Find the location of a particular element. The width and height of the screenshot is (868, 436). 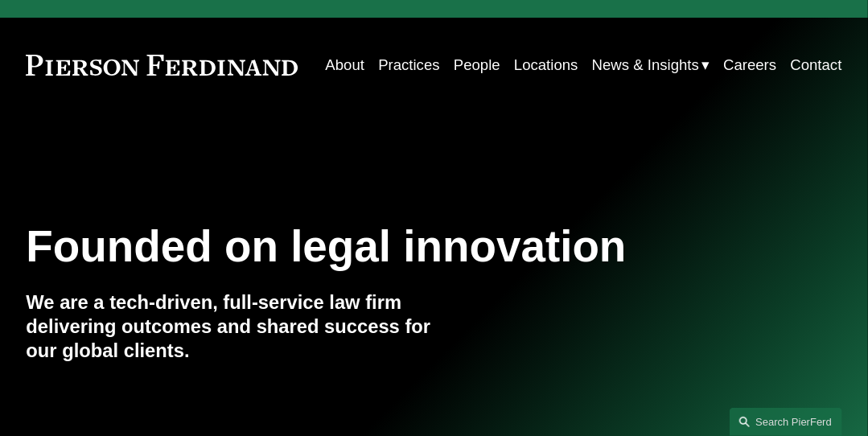

h4: We are a tech-driven, full-service law firm delivering outcomes and shared success for our global... is located at coordinates (230, 327).